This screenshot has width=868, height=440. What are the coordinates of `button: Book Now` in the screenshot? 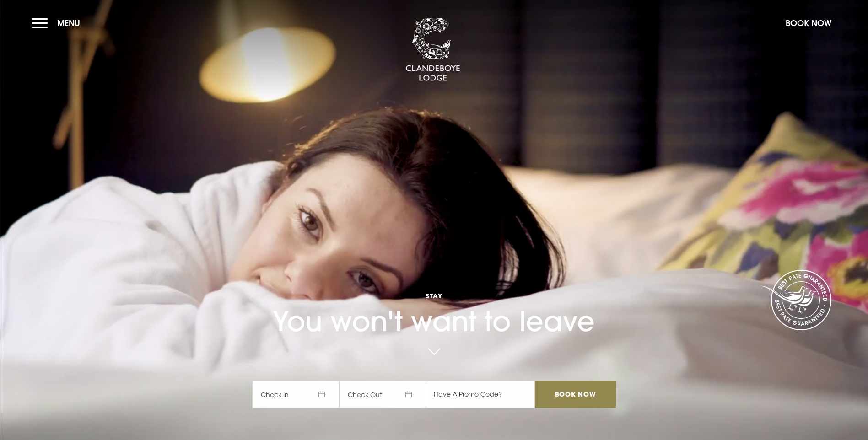 It's located at (809, 23).